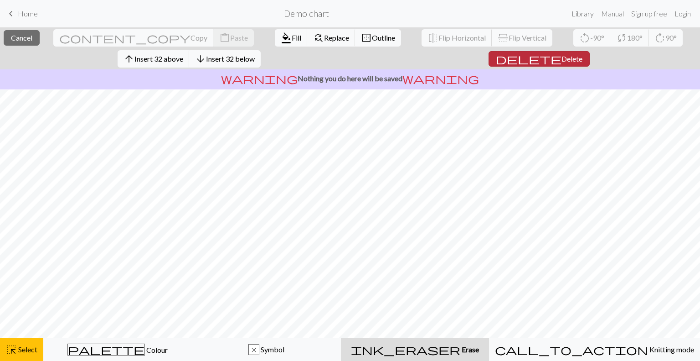 The image size is (700, 361). What do you see at coordinates (331, 38) in the screenshot?
I see `button: Replace` at bounding box center [331, 38].